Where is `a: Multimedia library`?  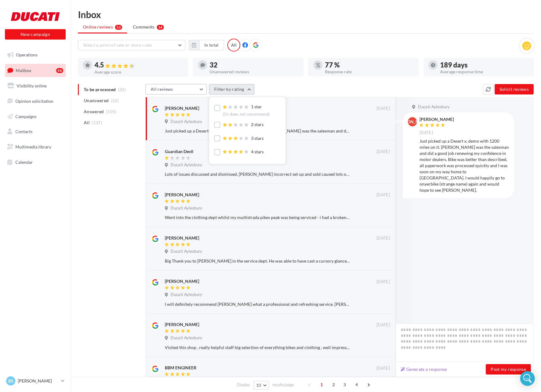
a: Multimedia library is located at coordinates (35, 147).